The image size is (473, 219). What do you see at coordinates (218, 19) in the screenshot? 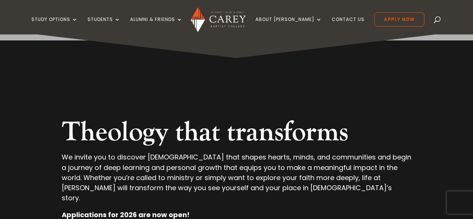
I see `img: Carey Baptist College` at bounding box center [218, 19].